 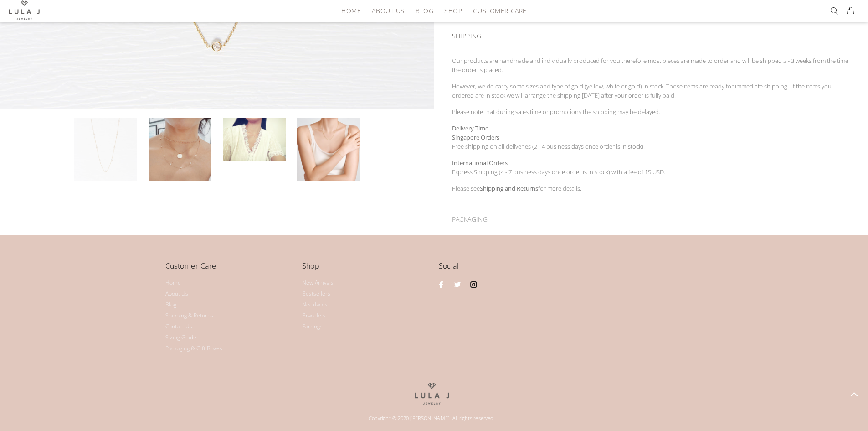 What do you see at coordinates (651, 142) in the screenshot?
I see `p: Free shipping on all deliveries (2 - 4 business days once order is in stock).` at bounding box center [651, 142].